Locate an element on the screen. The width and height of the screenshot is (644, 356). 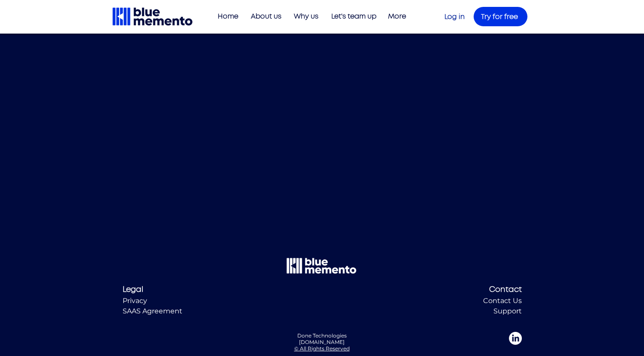
a: Privacy is located at coordinates (134, 300).